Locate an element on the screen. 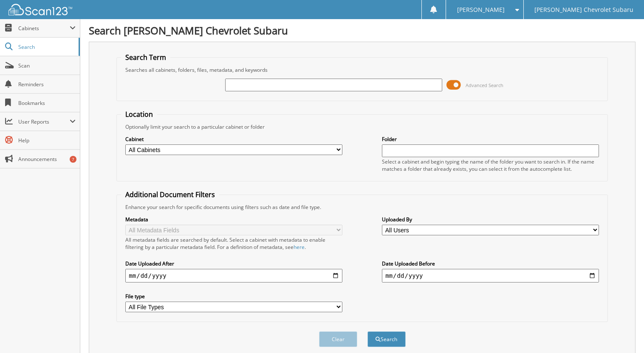 This screenshot has width=644, height=353. span: Bookmarks is located at coordinates (47, 103).